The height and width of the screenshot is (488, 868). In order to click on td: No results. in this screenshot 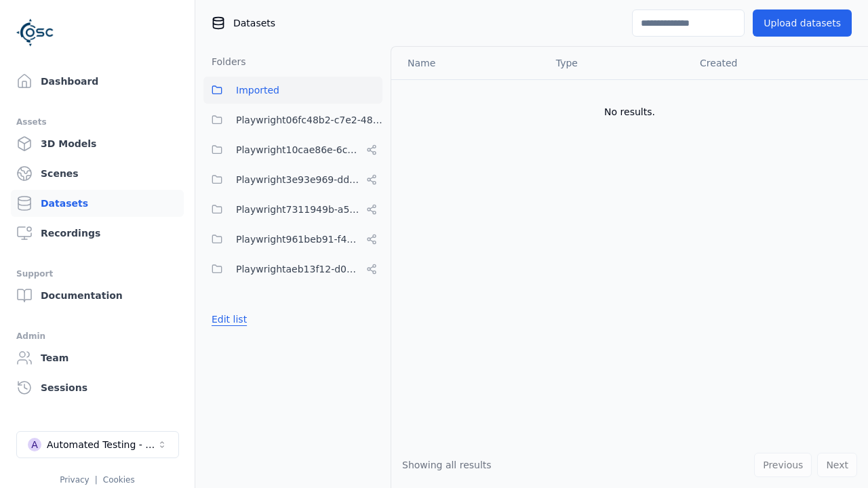, I will do `click(629, 112)`.